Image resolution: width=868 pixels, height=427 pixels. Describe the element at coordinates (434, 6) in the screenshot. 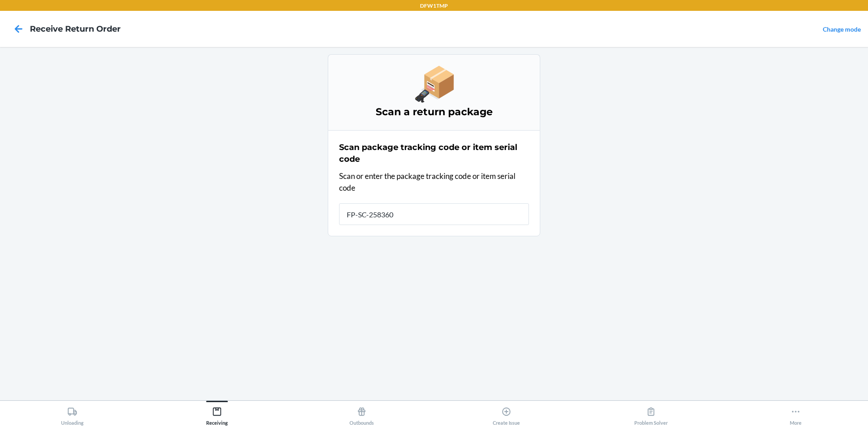

I see `p: DFW1TMP` at that location.